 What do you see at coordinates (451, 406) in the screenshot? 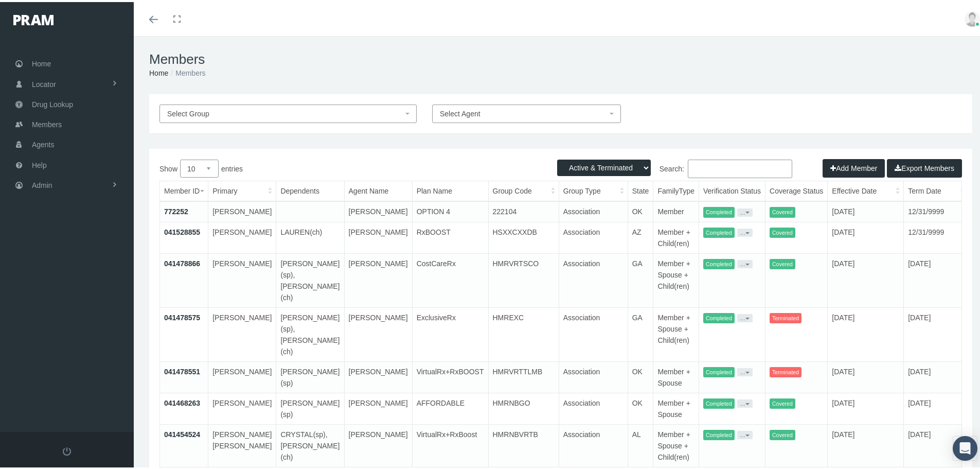
I see `td: AFFORDABLE` at bounding box center [451, 406].